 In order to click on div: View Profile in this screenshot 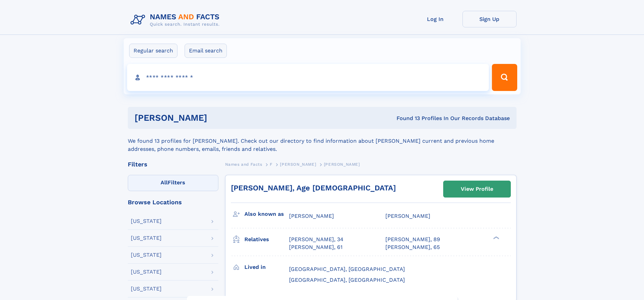, I will do `click(477, 189)`.